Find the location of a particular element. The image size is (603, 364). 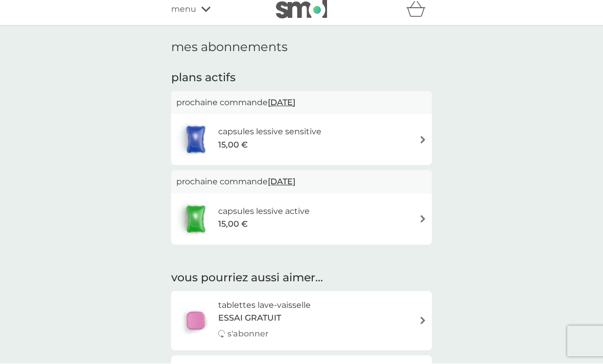

p: s'abonner is located at coordinates (248, 334).